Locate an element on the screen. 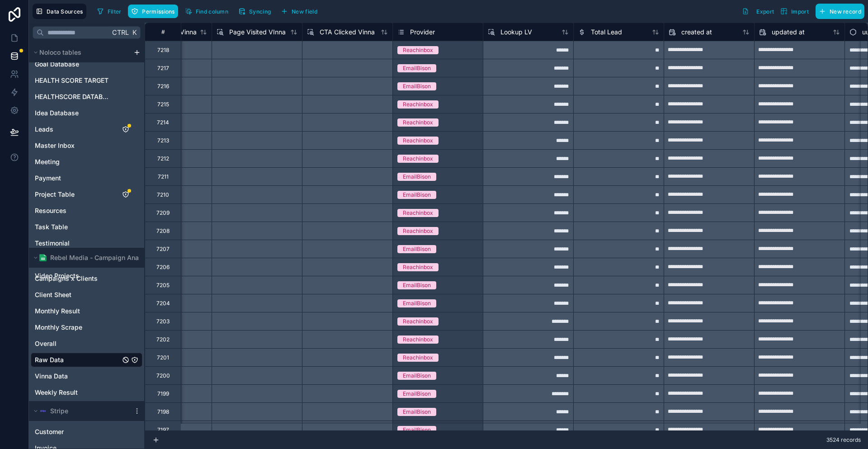  span: Total Lead is located at coordinates (606, 32).